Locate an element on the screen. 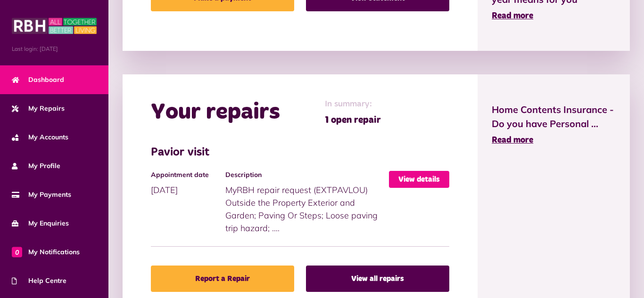 This screenshot has height=298, width=644. a: View details is located at coordinates (419, 179).